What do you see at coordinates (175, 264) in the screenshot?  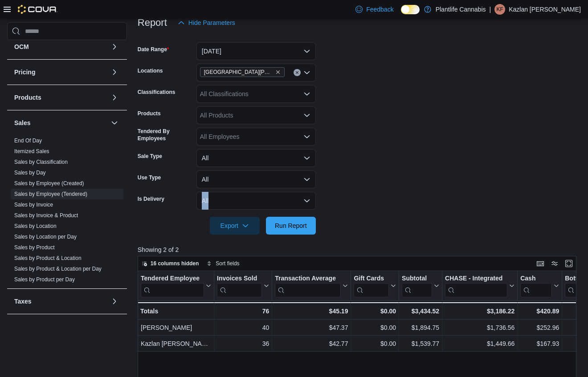 I see `span: 16 columns hidden` at bounding box center [175, 264].